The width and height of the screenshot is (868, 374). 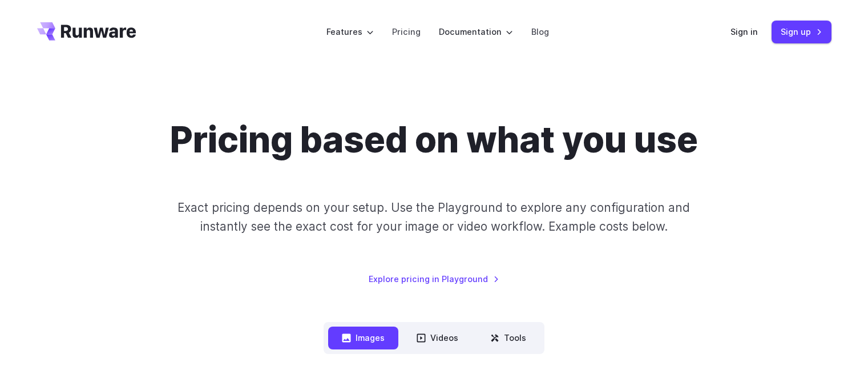 I want to click on h1: Pricing based on what you use, so click(x=433, y=140).